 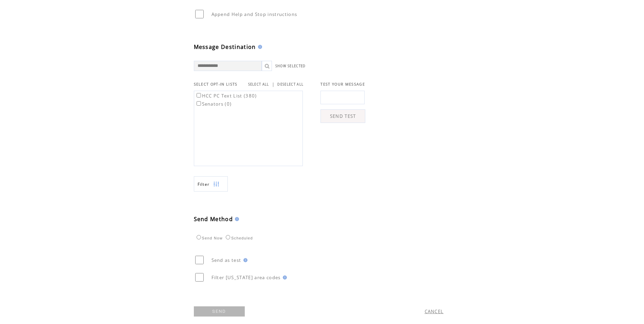 What do you see at coordinates (291, 66) in the screenshot?
I see `a: SHOW SELECTED` at bounding box center [291, 66].